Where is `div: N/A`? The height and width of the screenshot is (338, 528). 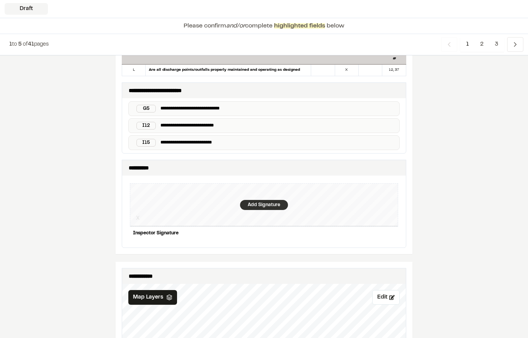
div: N/A is located at coordinates (371, 56).